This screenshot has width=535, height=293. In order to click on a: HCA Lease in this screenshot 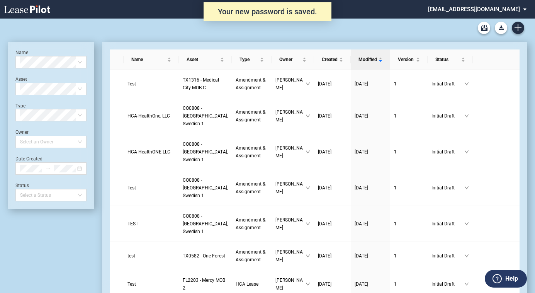, I will do `click(252, 284)`.